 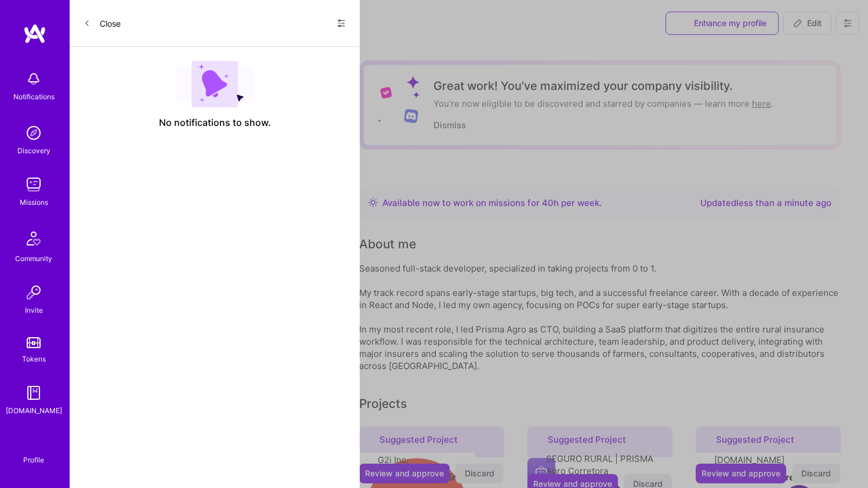 I want to click on img: bell, so click(x=34, y=79).